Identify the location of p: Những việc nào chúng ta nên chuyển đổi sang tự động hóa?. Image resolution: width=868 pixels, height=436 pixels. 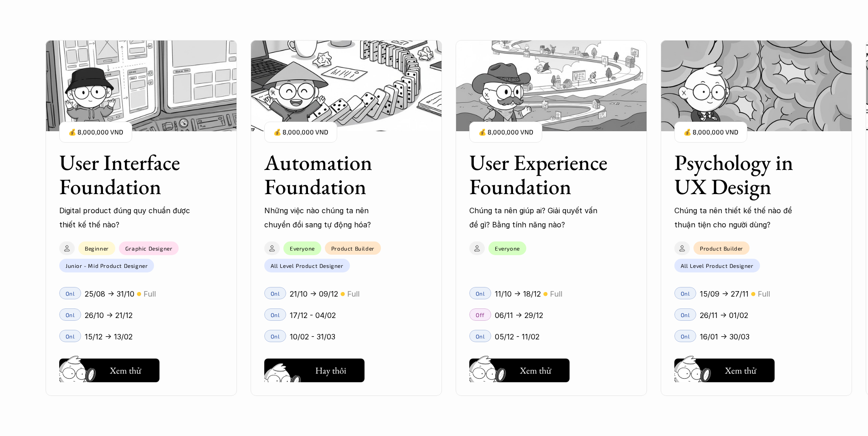
(331, 217).